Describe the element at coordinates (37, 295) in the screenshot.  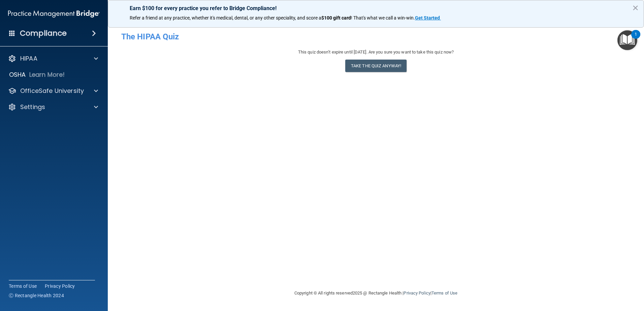
I see `span: Ⓒ Rectangle Health 2024` at that location.